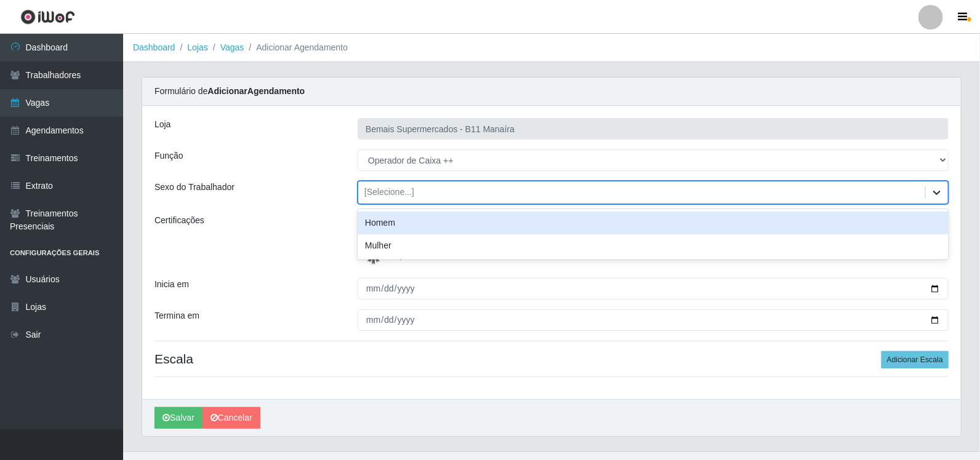 This screenshot has width=980, height=460. What do you see at coordinates (551, 359) in the screenshot?
I see `h4: Escala` at bounding box center [551, 359].